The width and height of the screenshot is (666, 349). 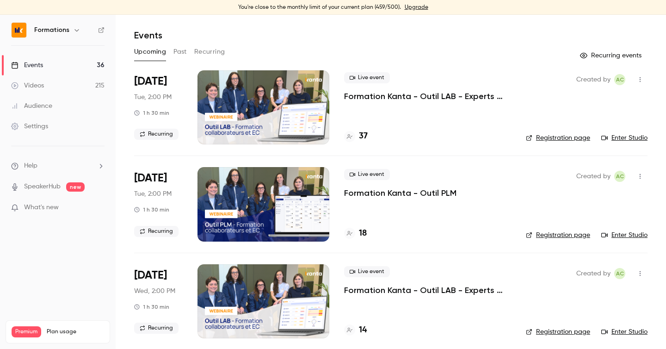 I want to click on h4: 18, so click(x=363, y=233).